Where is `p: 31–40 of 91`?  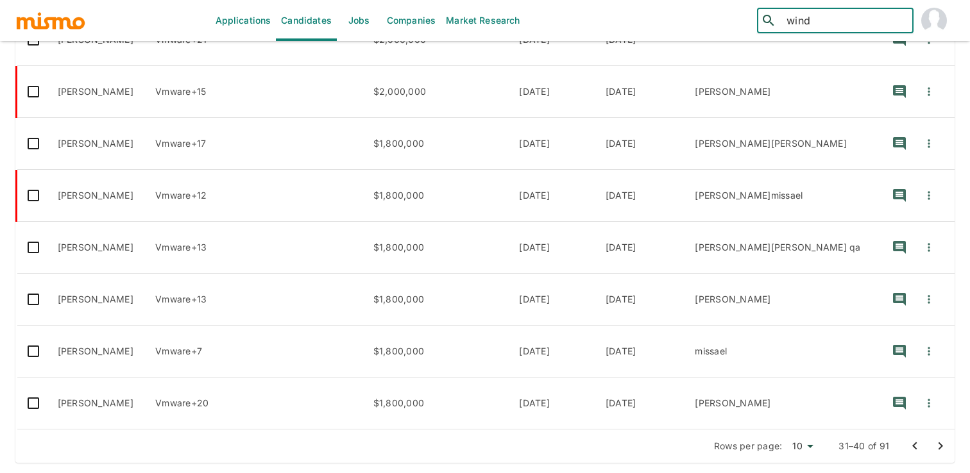
p: 31–40 of 91 is located at coordinates (863, 446).